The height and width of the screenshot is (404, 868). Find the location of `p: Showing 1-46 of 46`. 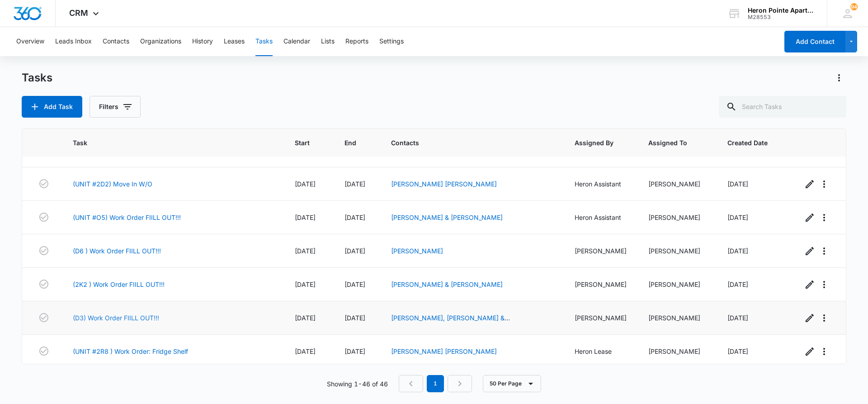

p: Showing 1-46 of 46 is located at coordinates (357, 383).